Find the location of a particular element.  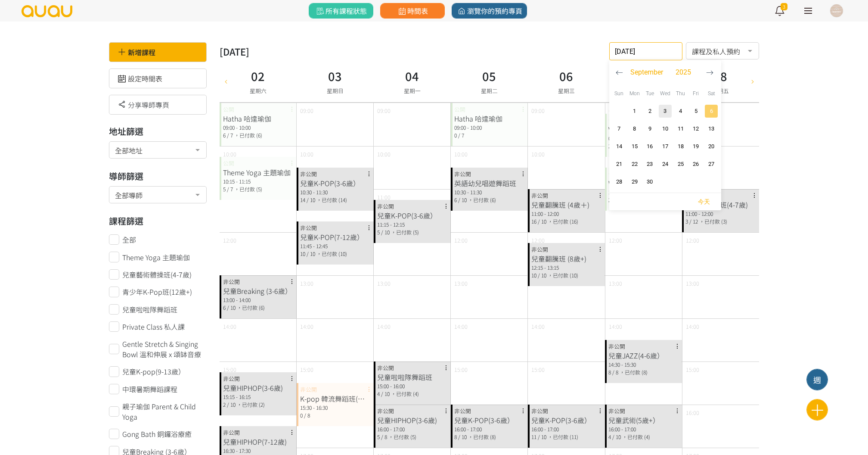

button: 23 is located at coordinates (650, 164).